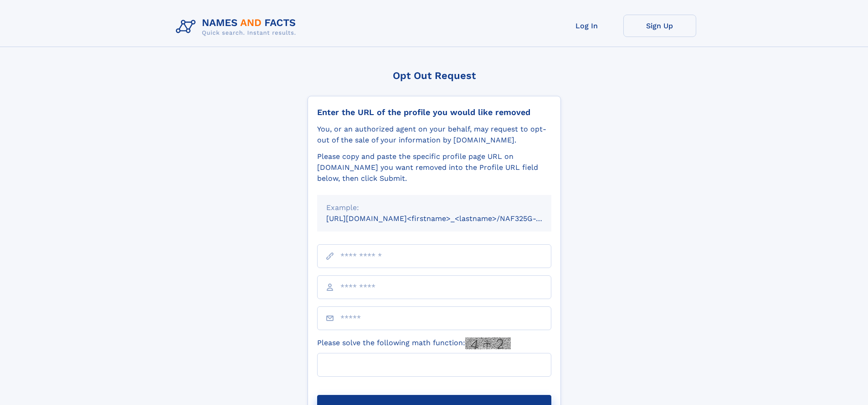 This screenshot has width=868, height=405. Describe the element at coordinates (434, 112) in the screenshot. I see `div: Enter the URL of the profile you would like removed` at that location.